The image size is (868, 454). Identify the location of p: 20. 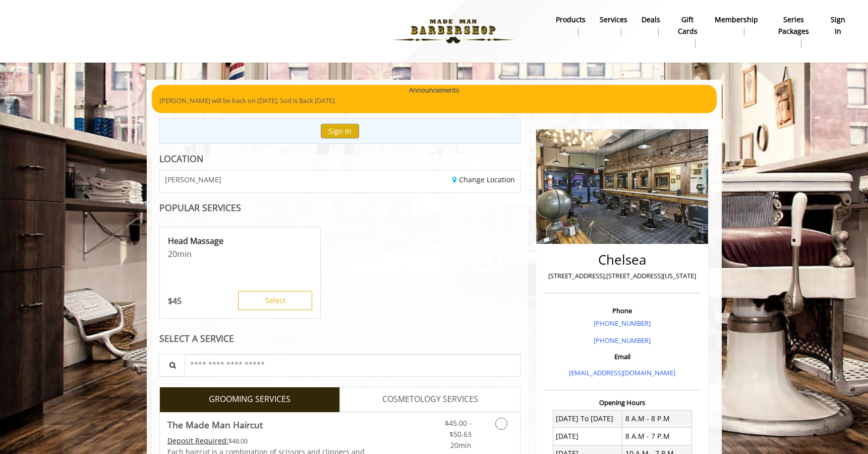
(240, 254).